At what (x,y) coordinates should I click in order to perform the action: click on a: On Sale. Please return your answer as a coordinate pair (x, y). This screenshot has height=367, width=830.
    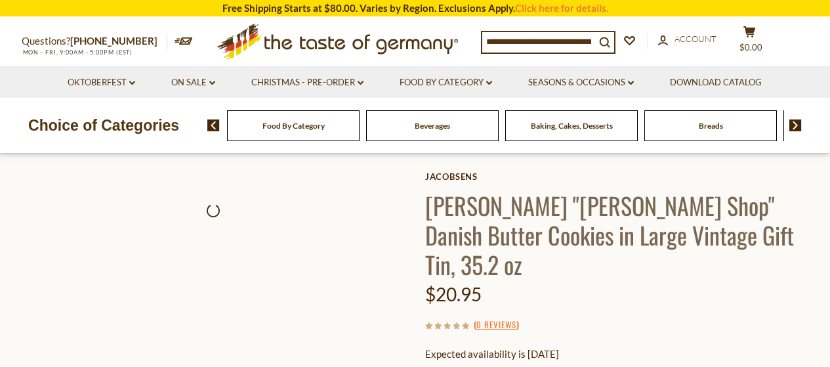
    Looking at the image, I should click on (193, 83).